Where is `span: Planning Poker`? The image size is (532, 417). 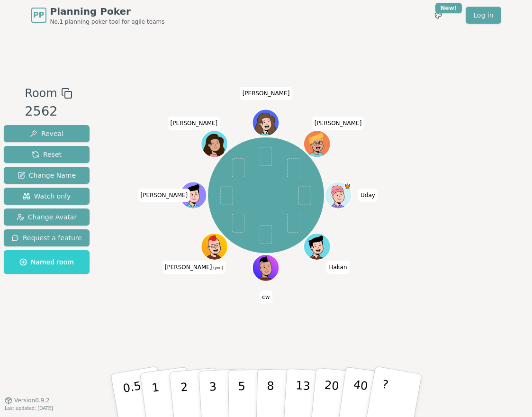 span: Planning Poker is located at coordinates (107, 11).